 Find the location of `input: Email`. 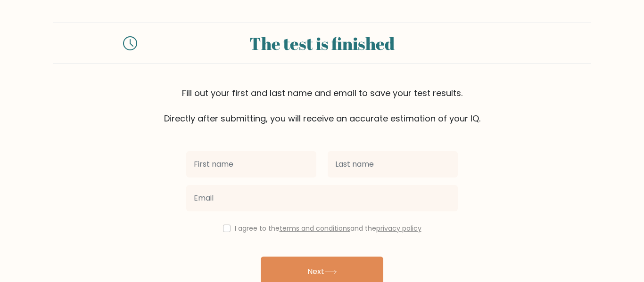

input: Email is located at coordinates (322, 198).